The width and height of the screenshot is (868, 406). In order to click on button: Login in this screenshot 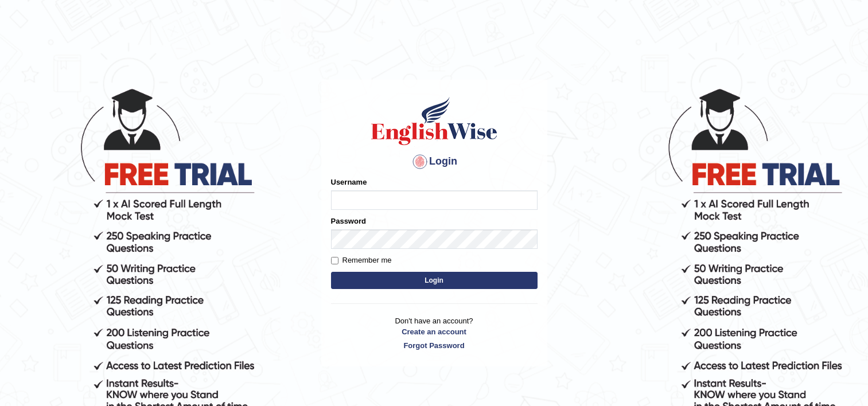, I will do `click(435, 280)`.